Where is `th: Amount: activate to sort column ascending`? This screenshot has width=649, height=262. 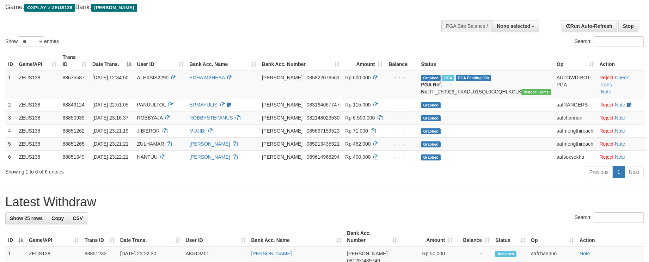
th: Amount: activate to sort column ascending is located at coordinates (428, 237).